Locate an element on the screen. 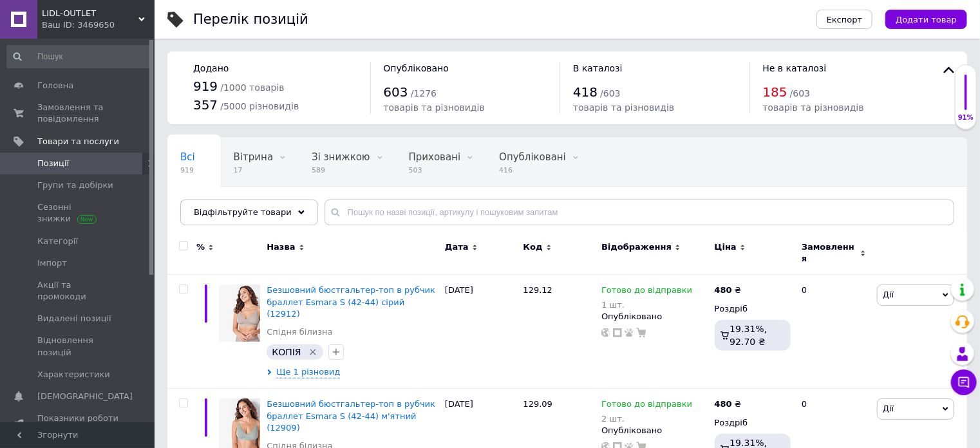 The image size is (980, 448). svg: Видалити мітку is located at coordinates (313, 352).